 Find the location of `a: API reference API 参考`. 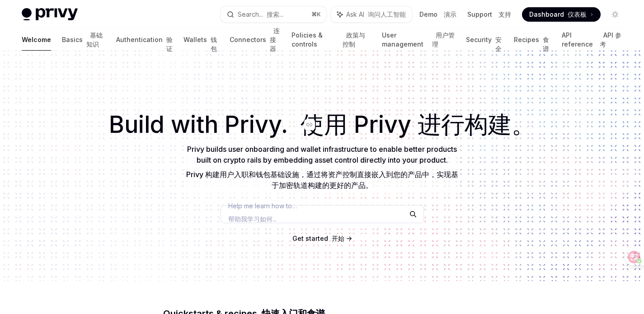

a: API reference API 参考 is located at coordinates (592, 40).